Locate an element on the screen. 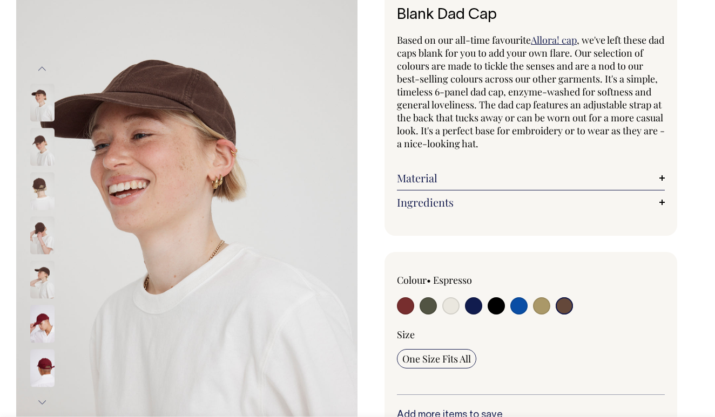  button: Next is located at coordinates (42, 402).